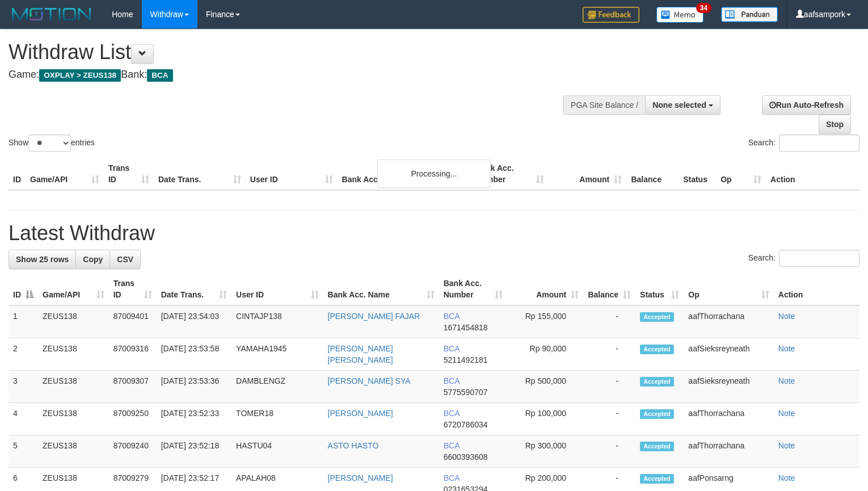 This screenshot has width=868, height=491. Describe the element at coordinates (466, 457) in the screenshot. I see `span: Copy 6600393608 to clipboard` at that location.